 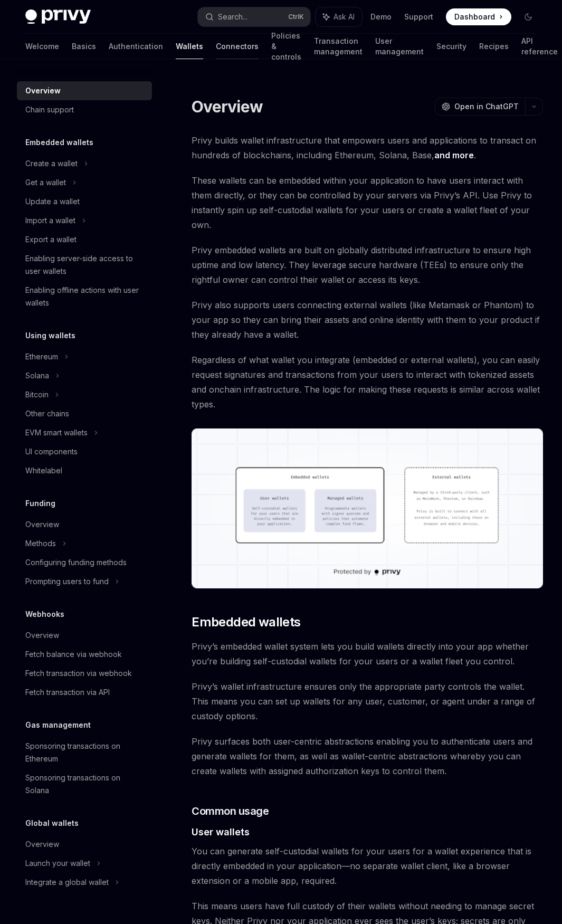 I want to click on div: Enabling offline actions with user wallets, so click(x=85, y=297).